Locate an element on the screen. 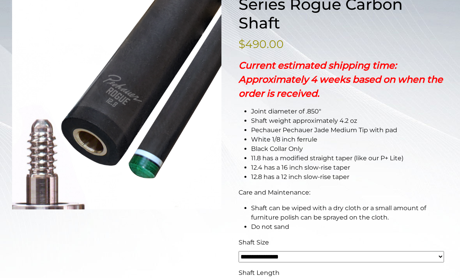 The image size is (460, 278). li: 12.8 has a 12 inch slow-rise taper is located at coordinates (349, 177).